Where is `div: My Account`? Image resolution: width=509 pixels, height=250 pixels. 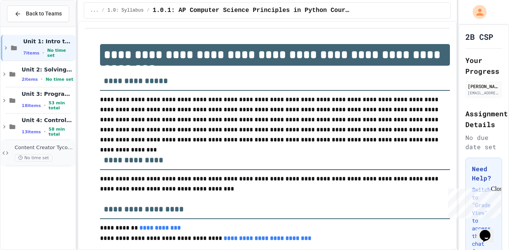
div: My Account is located at coordinates (477, 12).